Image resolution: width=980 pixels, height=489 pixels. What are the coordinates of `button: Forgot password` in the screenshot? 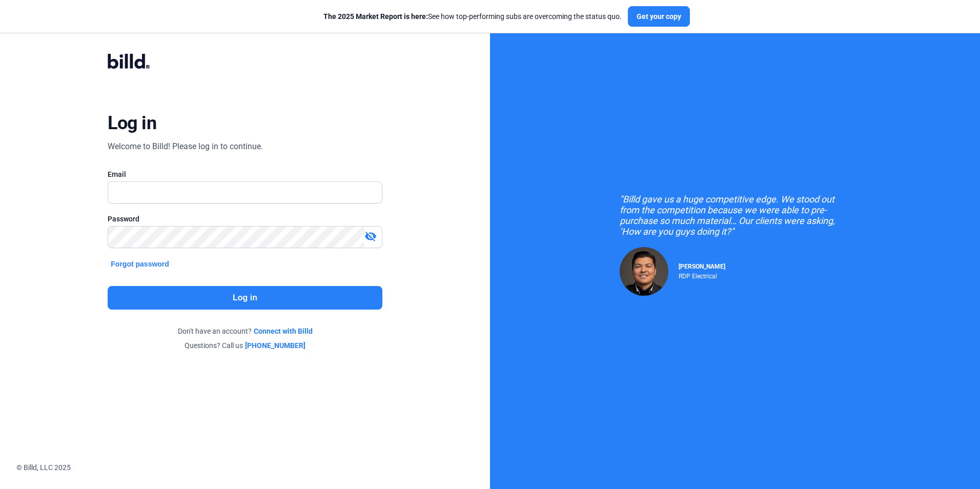 It's located at (140, 264).